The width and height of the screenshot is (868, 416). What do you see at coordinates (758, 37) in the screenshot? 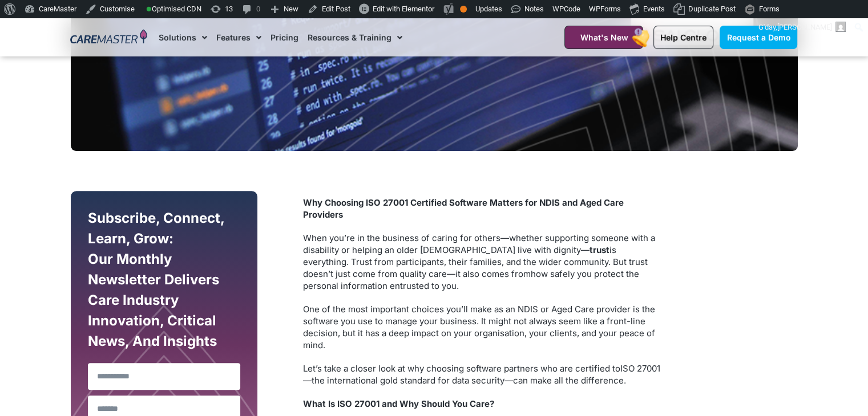
I see `span: Request a Demo` at bounding box center [758, 37].